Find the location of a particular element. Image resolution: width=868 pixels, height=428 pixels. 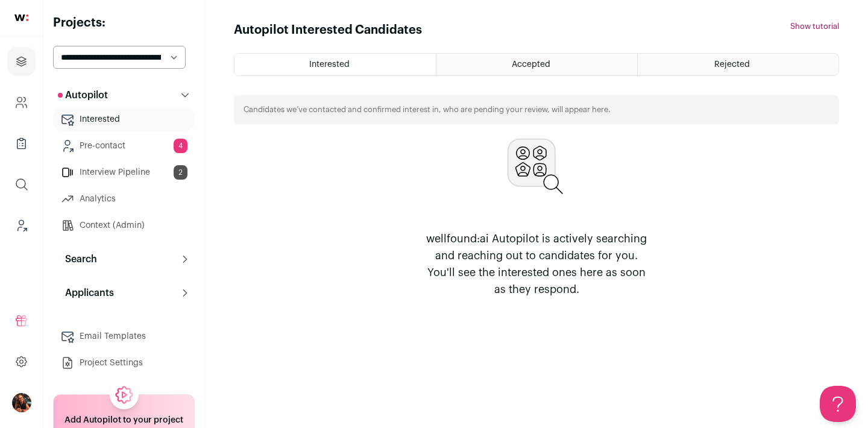

p: Candidates we’ve contacted and confirmed interest in, who are pending your review, will appear here. is located at coordinates (427, 110).